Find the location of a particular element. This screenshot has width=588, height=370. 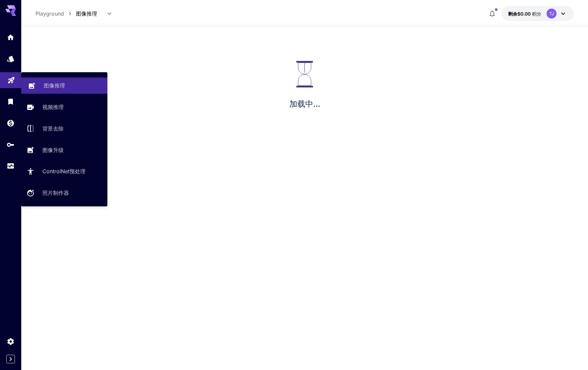

a: 照片制作器 is located at coordinates (65, 193).